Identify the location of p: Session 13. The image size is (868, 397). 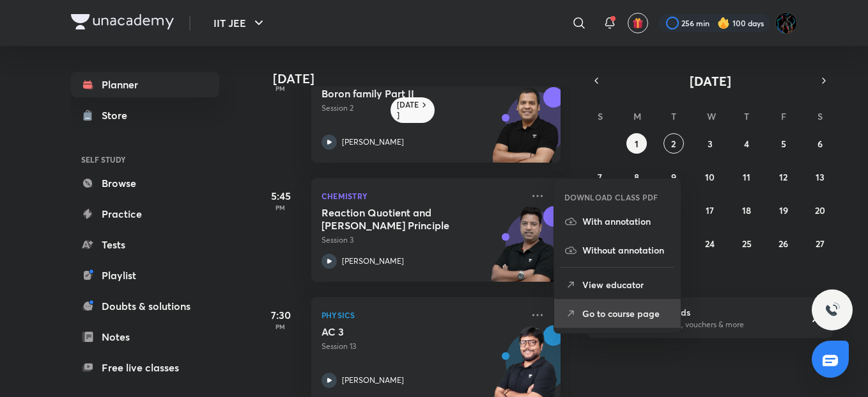
(422, 346).